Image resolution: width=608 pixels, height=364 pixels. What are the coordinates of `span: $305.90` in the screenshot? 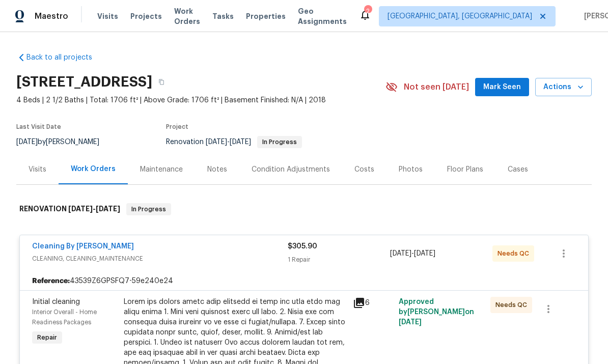 It's located at (303, 246).